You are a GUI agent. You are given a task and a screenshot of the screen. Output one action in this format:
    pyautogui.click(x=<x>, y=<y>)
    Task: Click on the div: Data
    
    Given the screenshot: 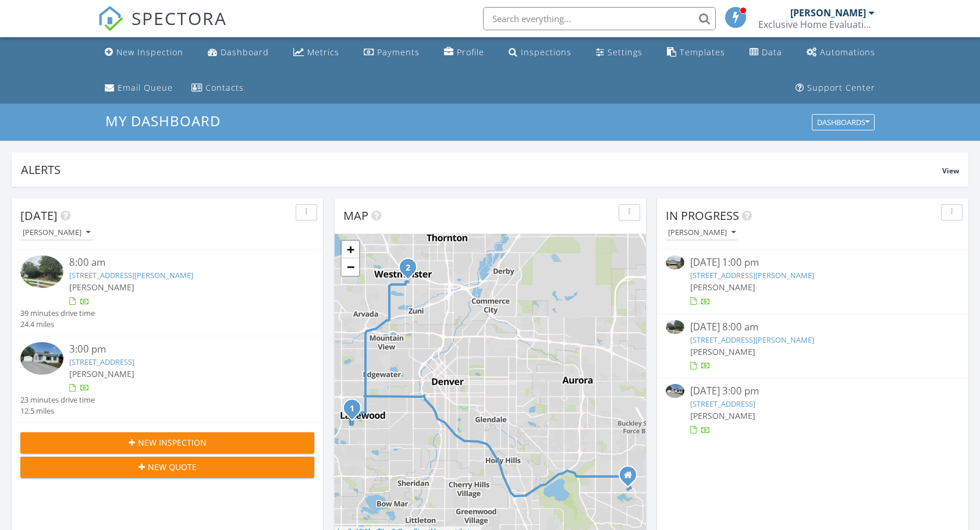 What is the action you would take?
    pyautogui.click(x=772, y=52)
    